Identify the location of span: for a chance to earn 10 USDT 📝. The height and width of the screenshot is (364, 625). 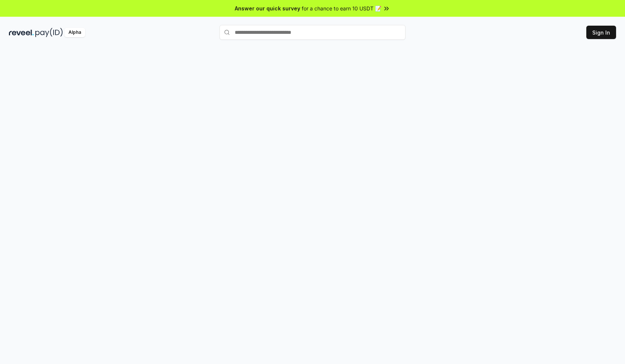
(341, 8).